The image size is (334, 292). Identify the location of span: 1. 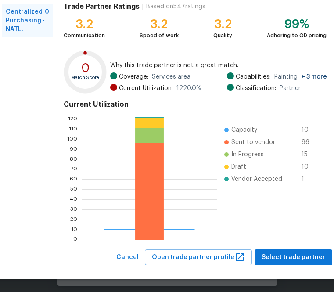
(309, 179).